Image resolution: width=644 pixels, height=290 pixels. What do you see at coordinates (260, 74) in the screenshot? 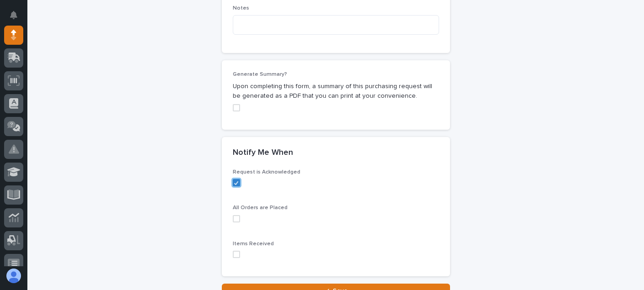
I see `span: Generate Summary?` at bounding box center [260, 74].